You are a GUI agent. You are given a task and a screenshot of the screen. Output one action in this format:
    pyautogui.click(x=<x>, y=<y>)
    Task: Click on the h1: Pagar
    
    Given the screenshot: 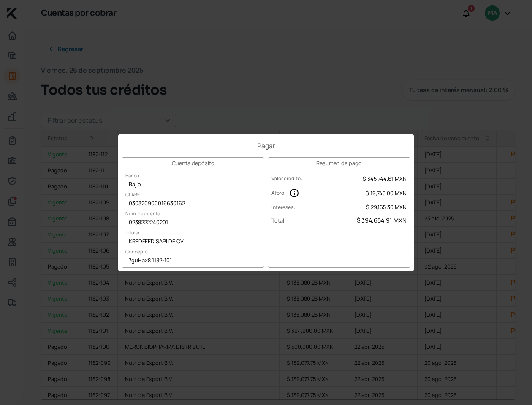 What is the action you would take?
    pyautogui.click(x=266, y=146)
    